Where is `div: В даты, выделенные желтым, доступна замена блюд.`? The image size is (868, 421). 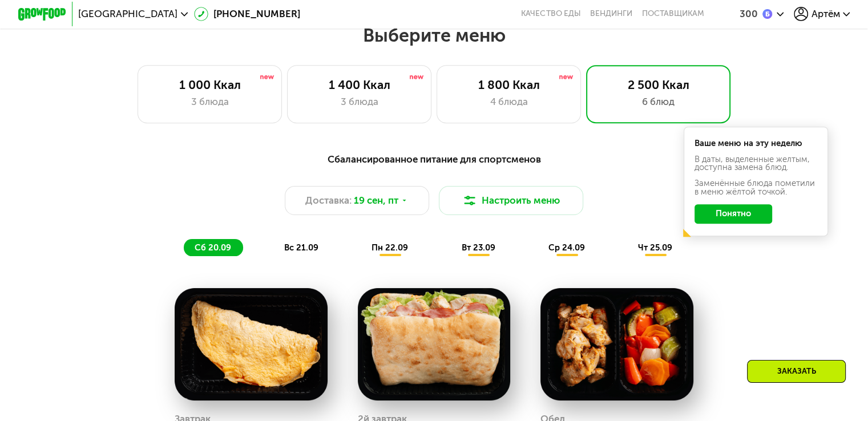 div: В даты, выделенные желтым, доступна замена блюд. is located at coordinates (756, 164).